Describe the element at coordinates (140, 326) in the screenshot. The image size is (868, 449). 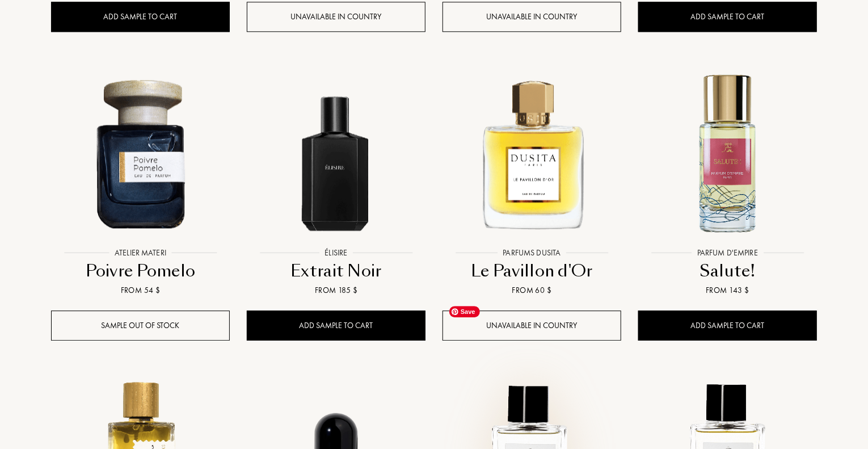
I see `div: Sample out of stock` at that location.